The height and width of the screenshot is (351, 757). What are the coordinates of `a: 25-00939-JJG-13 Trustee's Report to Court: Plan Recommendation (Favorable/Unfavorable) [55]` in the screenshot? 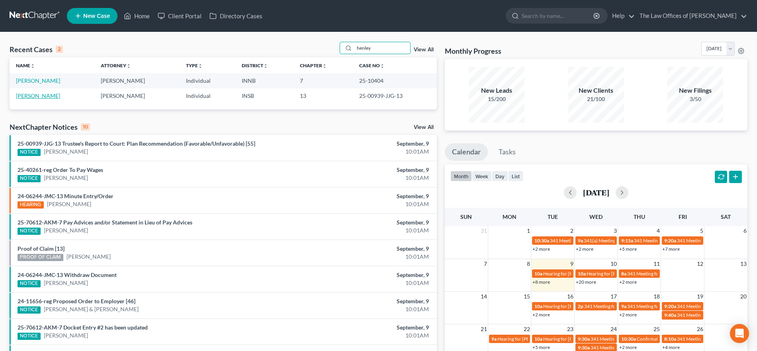 It's located at (136, 143).